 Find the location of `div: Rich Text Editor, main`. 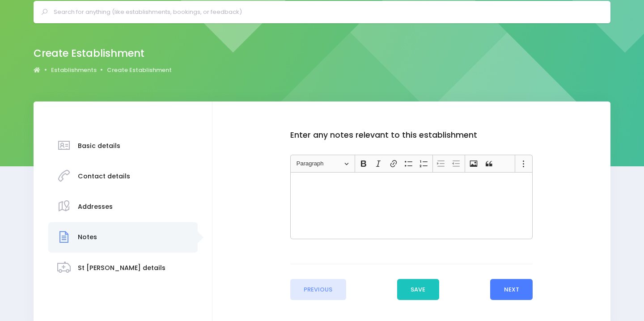

div: Rich Text Editor, main is located at coordinates (412, 205).